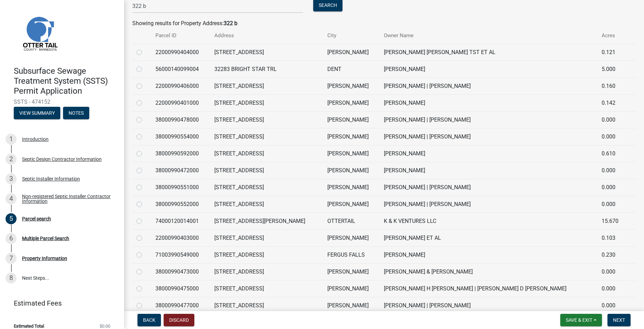 This screenshot has height=329, width=644. I want to click on strong: 322 b, so click(231, 23).